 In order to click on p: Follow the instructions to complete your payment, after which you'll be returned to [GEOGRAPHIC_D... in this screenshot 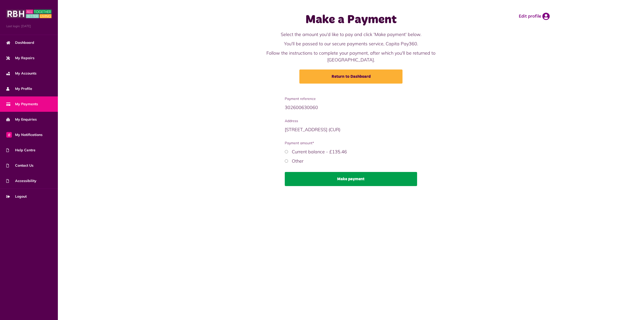, I will do `click(351, 57)`.